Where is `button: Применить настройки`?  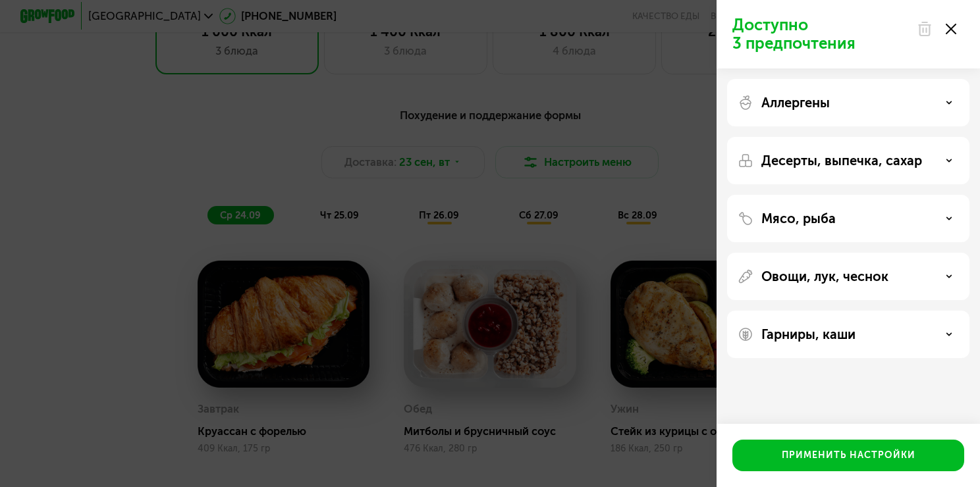 button: Применить настройки is located at coordinates (848, 455).